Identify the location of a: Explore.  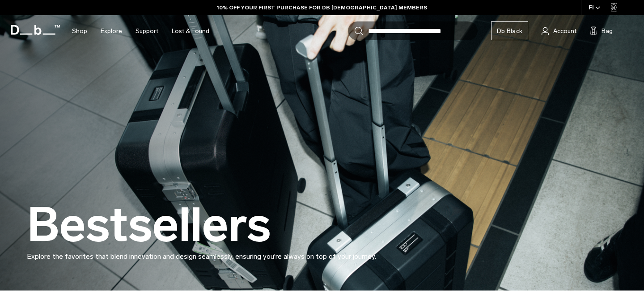
(112, 31).